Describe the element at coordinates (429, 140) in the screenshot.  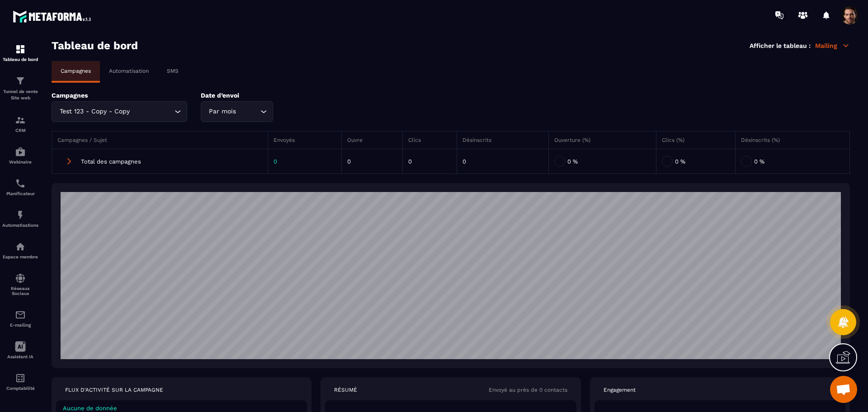
I see `th: Clics` at that location.